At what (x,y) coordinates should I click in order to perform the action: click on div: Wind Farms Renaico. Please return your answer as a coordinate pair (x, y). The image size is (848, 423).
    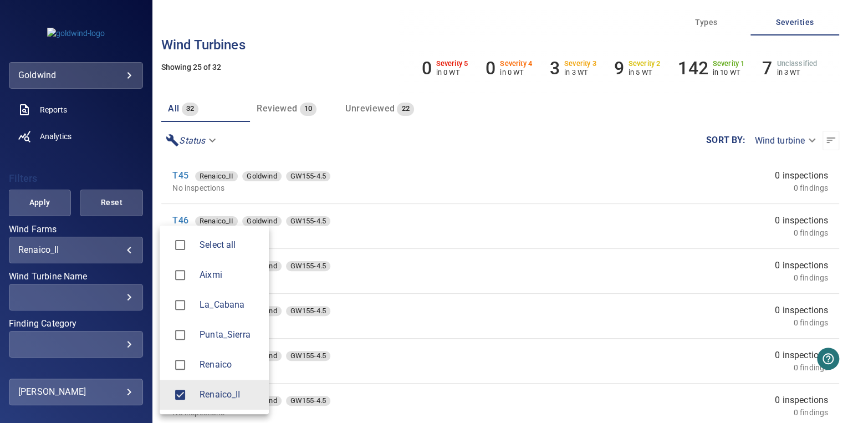
    Looking at the image, I should click on (229, 365).